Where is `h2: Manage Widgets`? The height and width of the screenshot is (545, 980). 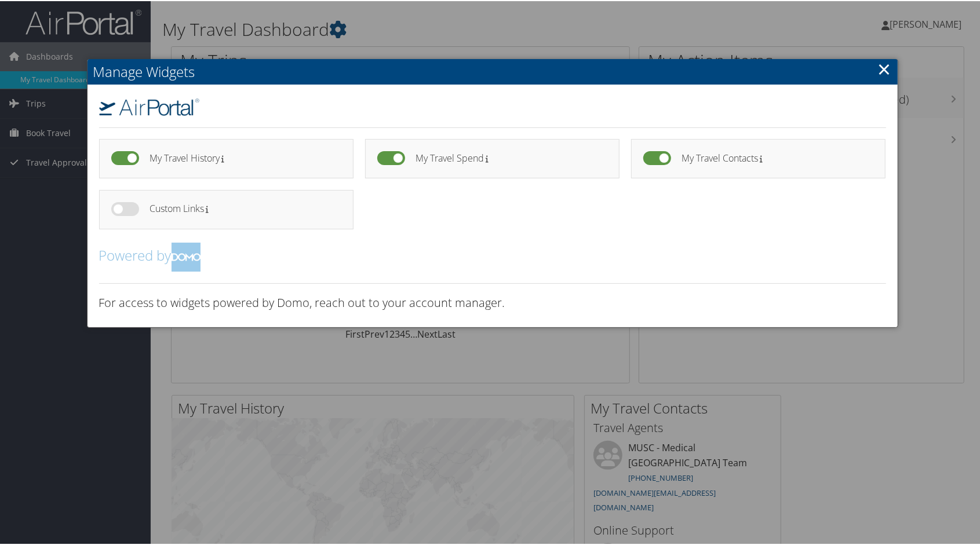 h2: Manage Widgets is located at coordinates (492, 71).